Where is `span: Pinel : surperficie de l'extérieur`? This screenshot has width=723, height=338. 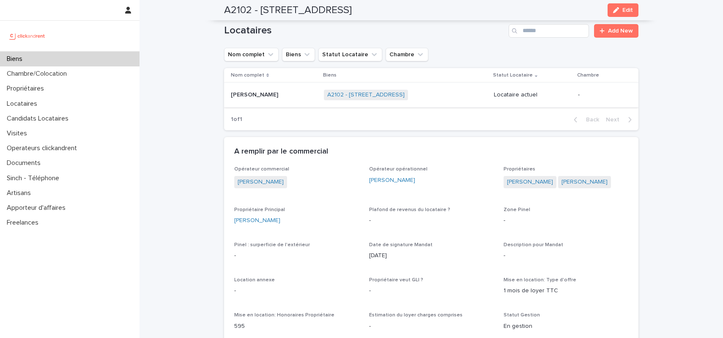
span: Pinel : surperficie de l'extérieur is located at coordinates (272, 245).